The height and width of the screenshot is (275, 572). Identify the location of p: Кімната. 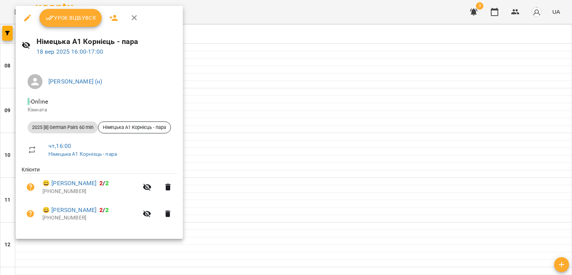
(99, 110).